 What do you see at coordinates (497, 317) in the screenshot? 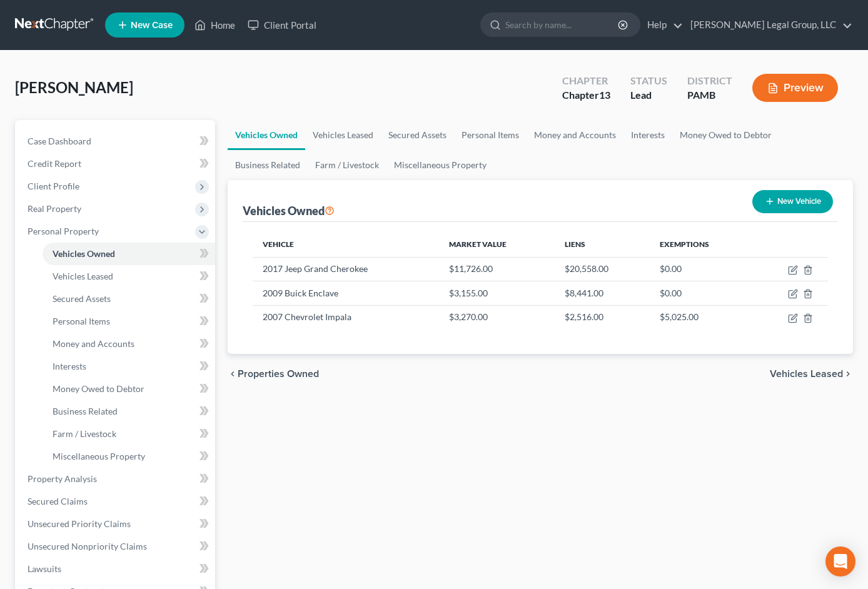
I see `td: $3,270.00` at bounding box center [497, 317].